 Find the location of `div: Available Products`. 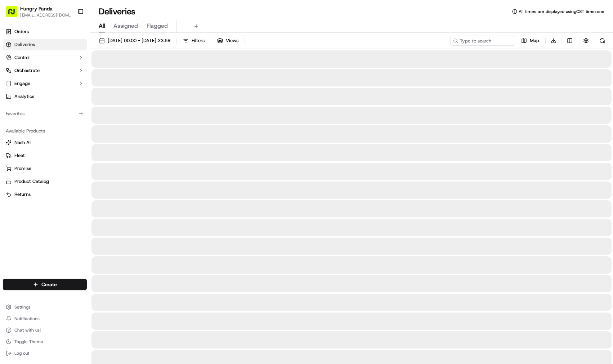

div: Available Products is located at coordinates (45, 131).